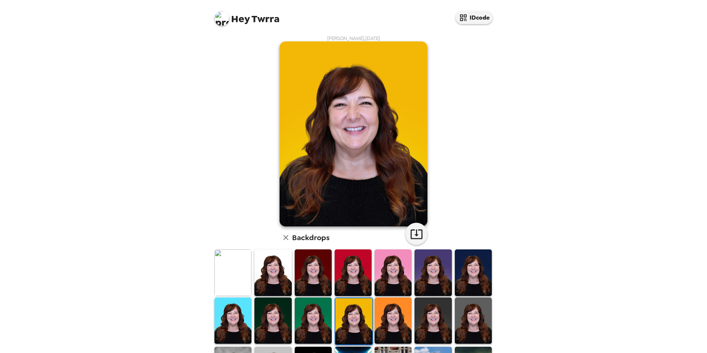  Describe the element at coordinates (247, 16) in the screenshot. I see `span: Twrra` at that location.